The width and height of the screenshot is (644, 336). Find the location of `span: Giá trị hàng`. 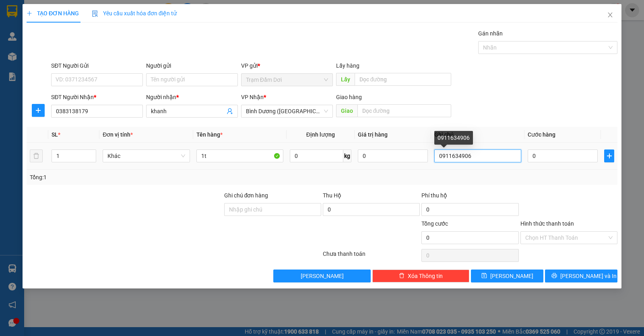

span: Giá trị hàng is located at coordinates (373, 135).